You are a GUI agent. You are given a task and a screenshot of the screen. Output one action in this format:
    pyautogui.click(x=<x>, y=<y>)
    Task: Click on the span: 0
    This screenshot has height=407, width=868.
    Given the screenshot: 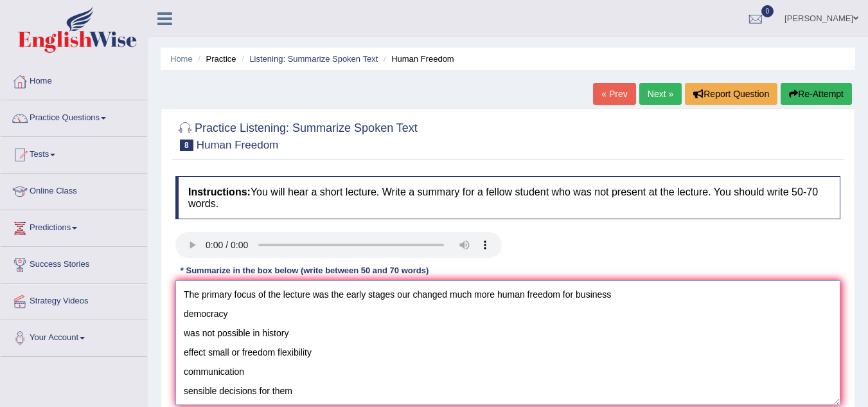 What is the action you would take?
    pyautogui.click(x=768, y=11)
    